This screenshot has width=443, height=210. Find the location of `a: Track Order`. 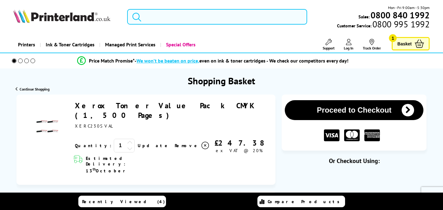

a: Track Order is located at coordinates (372, 44).